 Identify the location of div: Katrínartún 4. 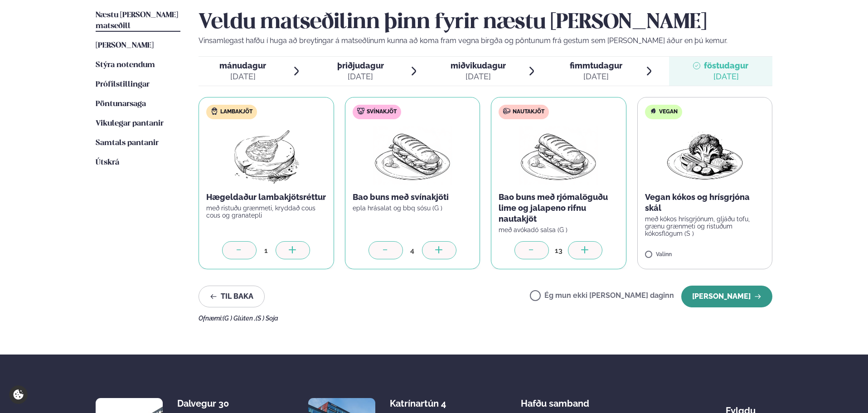
(425, 404).